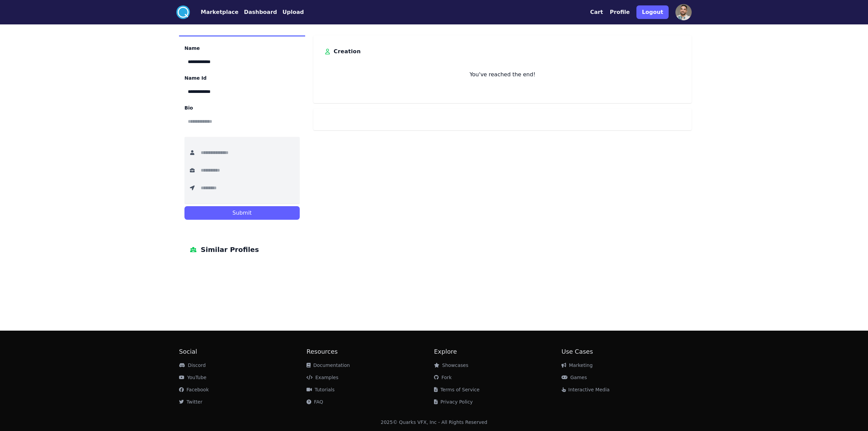 The height and width of the screenshot is (431, 868). I want to click on button: Submit, so click(242, 213).